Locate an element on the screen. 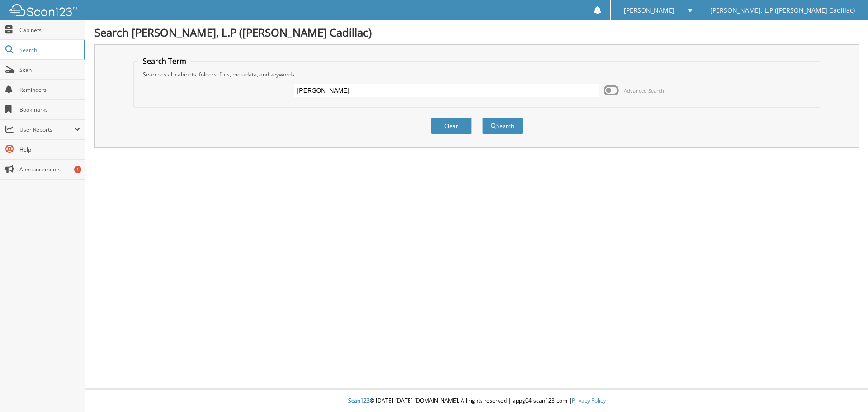 The width and height of the screenshot is (868, 412). span: Advanced Search is located at coordinates (643, 90).